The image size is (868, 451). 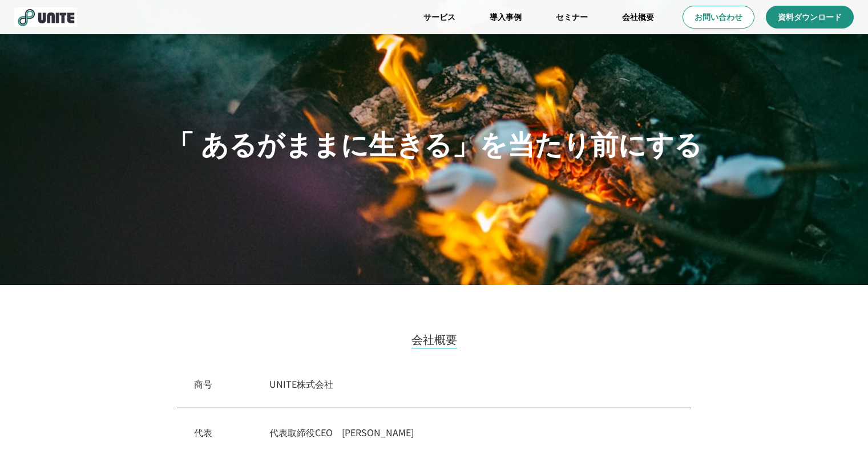 What do you see at coordinates (203, 432) in the screenshot?
I see `p: 代表` at bounding box center [203, 432].